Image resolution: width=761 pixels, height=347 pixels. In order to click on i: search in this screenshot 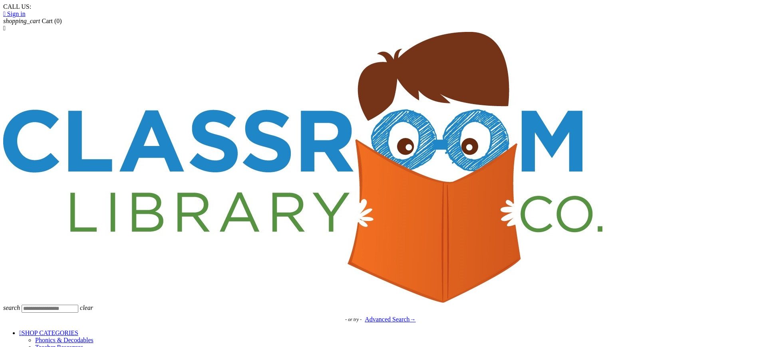, I will do `click(12, 308)`.